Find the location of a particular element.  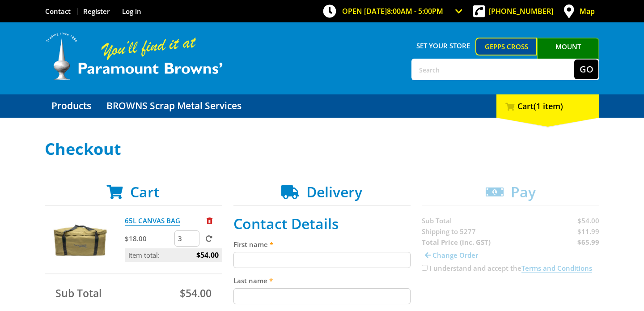

a: 65L CANVAS BAG is located at coordinates (153, 220).